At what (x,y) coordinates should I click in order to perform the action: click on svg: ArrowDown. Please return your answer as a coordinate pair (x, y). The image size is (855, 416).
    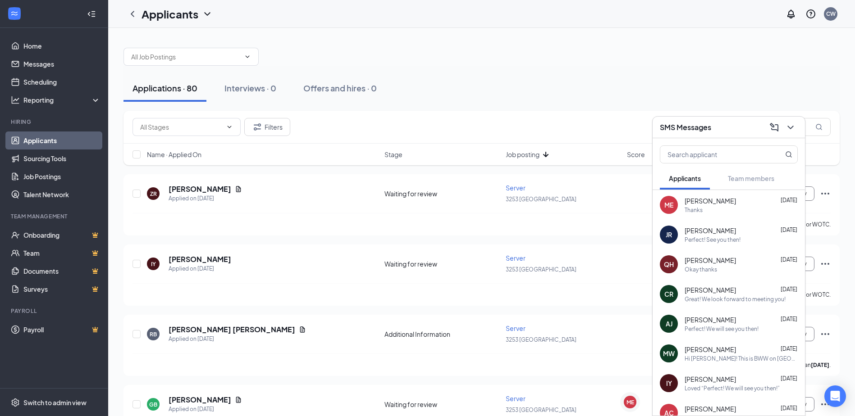
    Looking at the image, I should click on (546, 155).